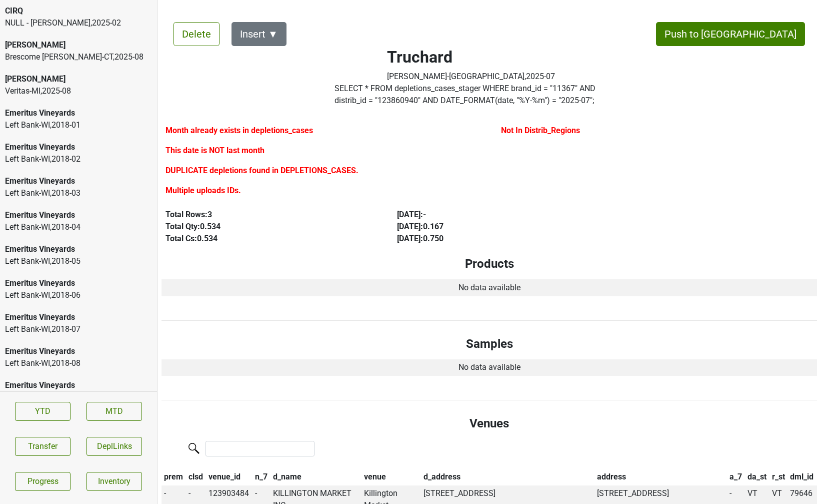  I want to click on label: Multiple uploads IDs., so click(203, 190).